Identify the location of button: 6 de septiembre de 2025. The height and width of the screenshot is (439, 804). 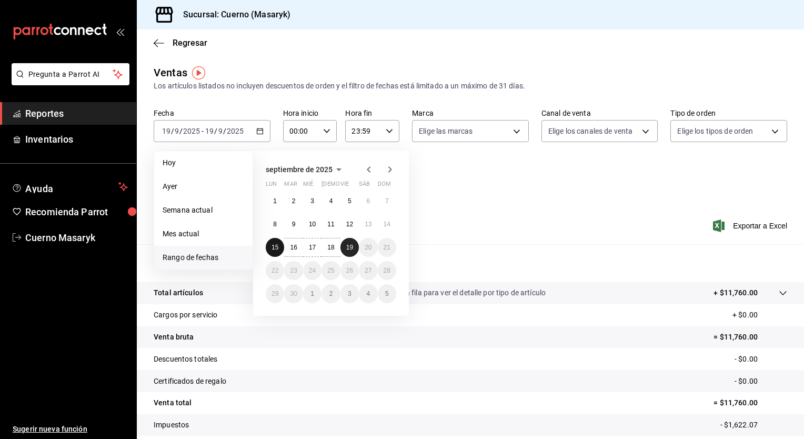
(368, 201).